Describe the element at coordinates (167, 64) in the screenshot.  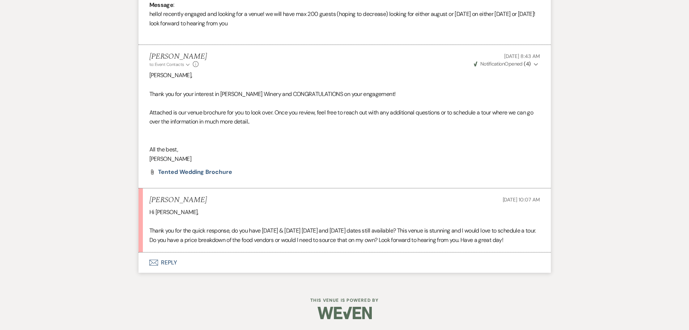
I see `span: to: Event Contacts` at that location.